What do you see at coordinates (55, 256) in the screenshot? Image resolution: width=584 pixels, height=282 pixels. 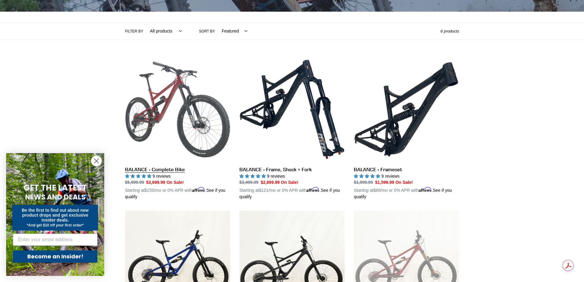 I see `button: Become an Insider!` at bounding box center [55, 256].